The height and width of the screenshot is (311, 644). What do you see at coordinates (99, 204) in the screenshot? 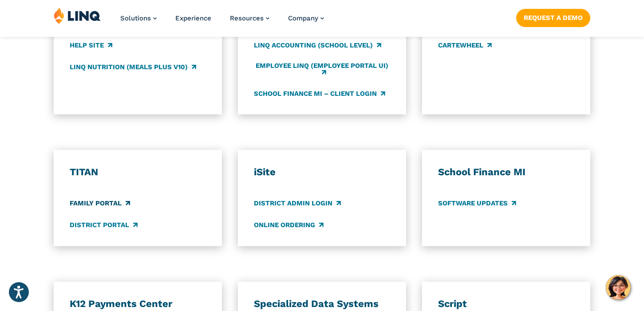
I see `a: Family Portal` at bounding box center [99, 204].